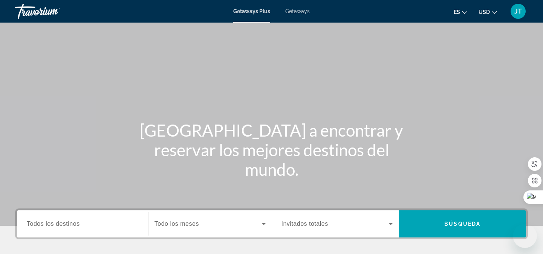 Image resolution: width=543 pixels, height=254 pixels. I want to click on span: Invitados totales, so click(305, 224).